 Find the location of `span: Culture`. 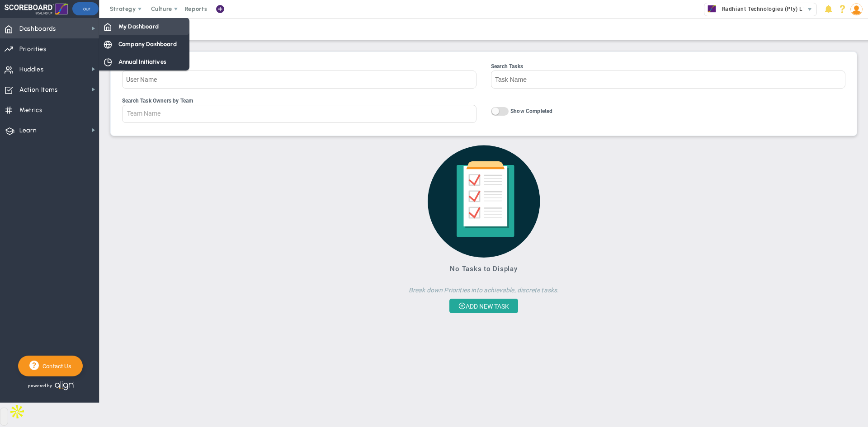

span: Culture is located at coordinates (162, 9).